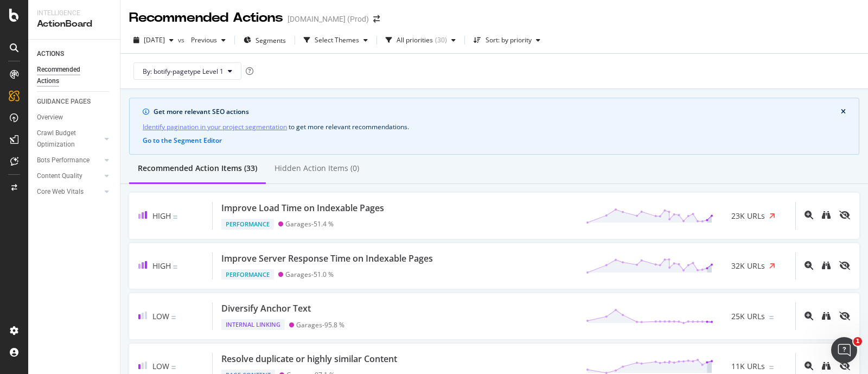  What do you see at coordinates (317, 169) in the screenshot?
I see `div: Hidden Action Items (0)` at bounding box center [317, 169].